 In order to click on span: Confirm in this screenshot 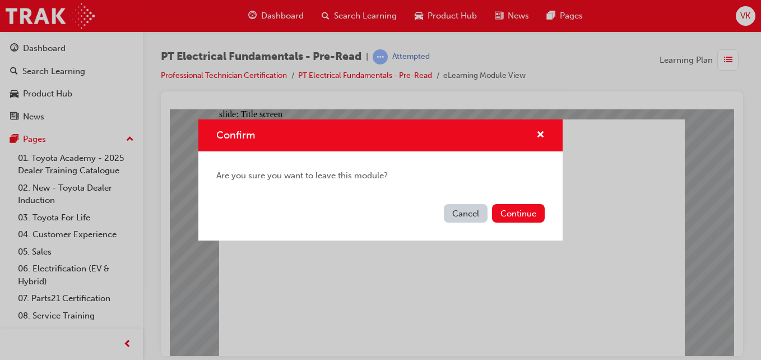, I will do `click(235, 135)`.